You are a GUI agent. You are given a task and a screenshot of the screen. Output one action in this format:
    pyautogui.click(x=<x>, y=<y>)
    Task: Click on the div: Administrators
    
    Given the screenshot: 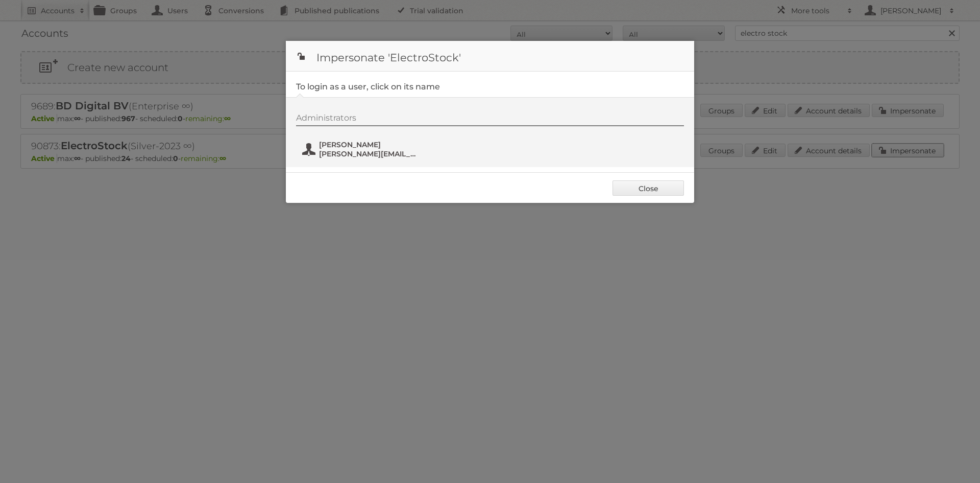 What is the action you would take?
    pyautogui.click(x=490, y=120)
    